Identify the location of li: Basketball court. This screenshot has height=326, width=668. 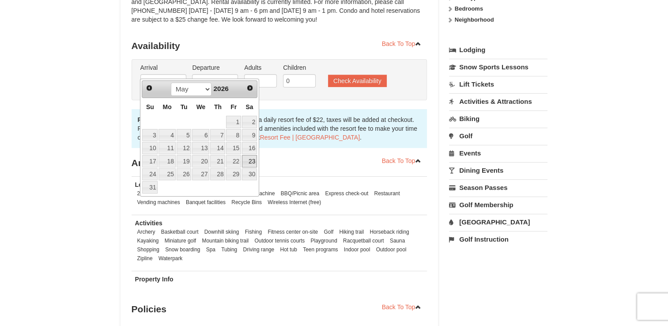
(180, 232).